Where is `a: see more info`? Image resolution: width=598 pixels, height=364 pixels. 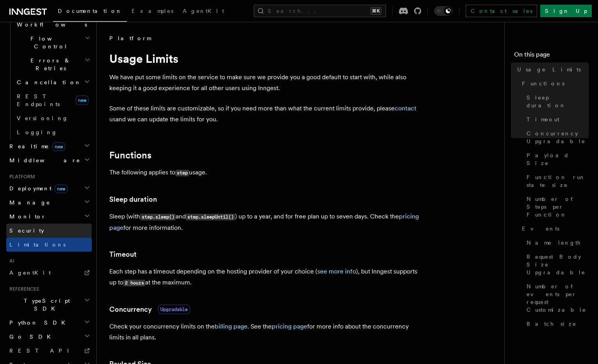
a: see more info is located at coordinates (336, 271).